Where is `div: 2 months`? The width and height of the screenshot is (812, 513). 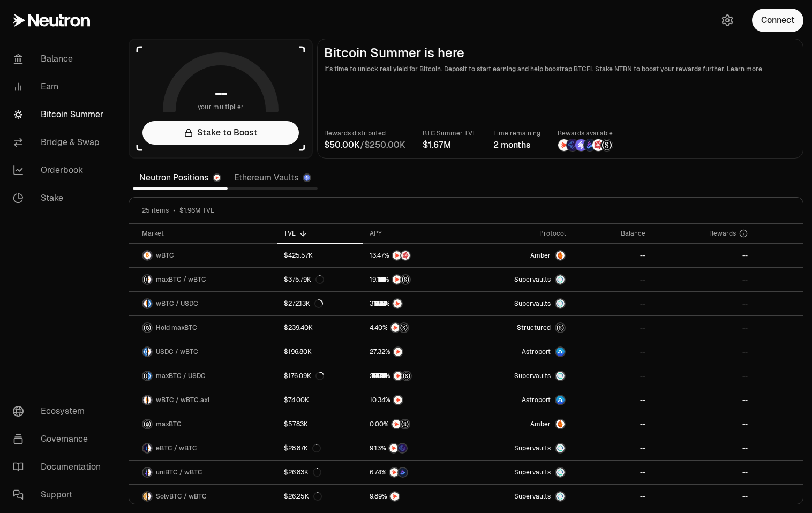
div: 2 months is located at coordinates (516, 145).